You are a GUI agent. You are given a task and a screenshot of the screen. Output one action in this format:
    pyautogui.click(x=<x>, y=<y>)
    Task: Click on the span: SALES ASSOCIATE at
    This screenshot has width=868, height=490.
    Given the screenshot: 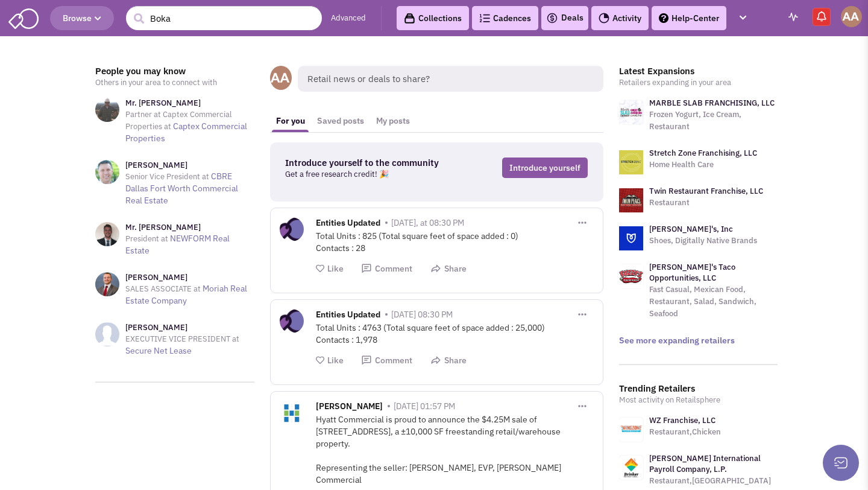 What is the action you would take?
    pyautogui.click(x=162, y=288)
    